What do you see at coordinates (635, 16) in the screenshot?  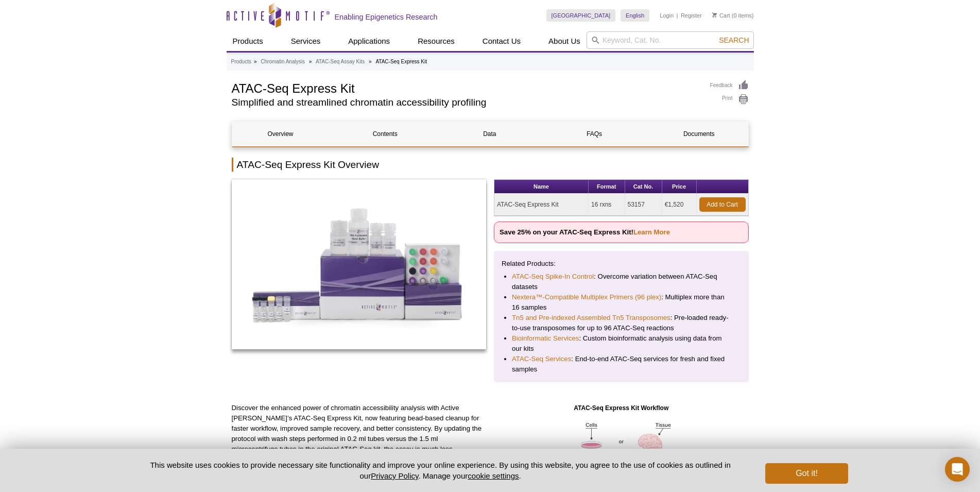 I see `a: English` at bounding box center [635, 16].